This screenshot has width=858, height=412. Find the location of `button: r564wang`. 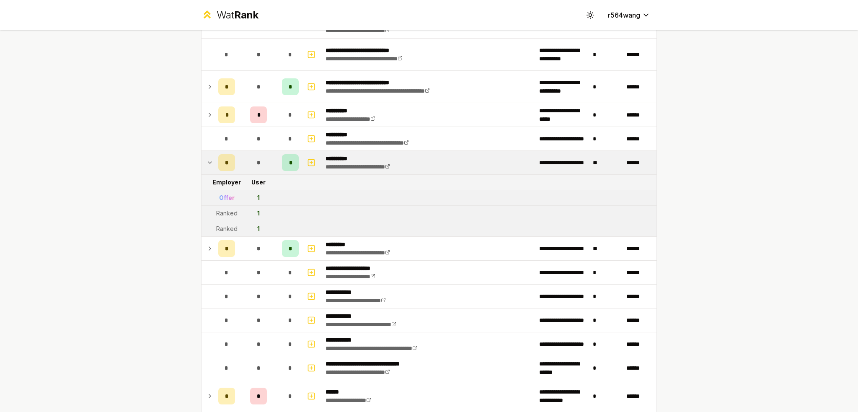

button: r564wang is located at coordinates (629, 15).